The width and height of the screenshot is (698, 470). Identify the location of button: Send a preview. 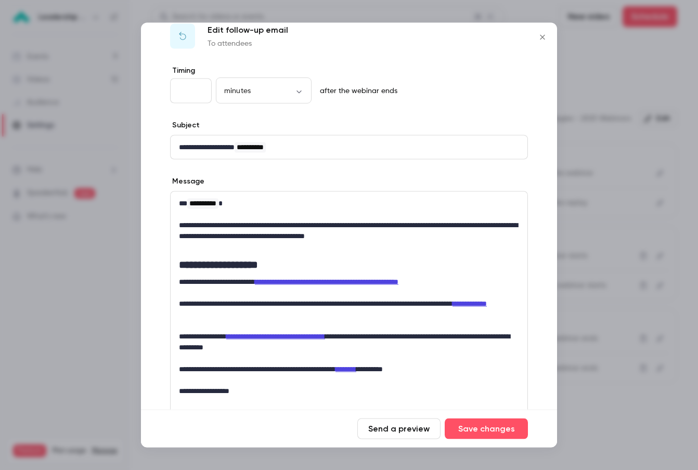
(399, 429).